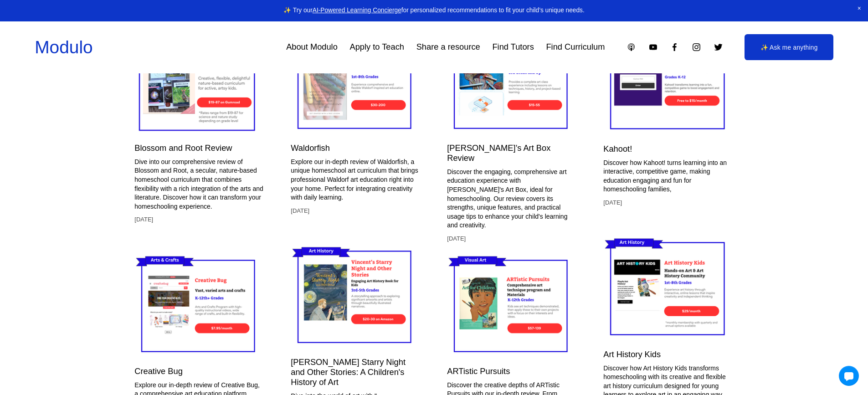  What do you see at coordinates (199, 305) in the screenshot?
I see `img: Creative Bug` at bounding box center [199, 305].